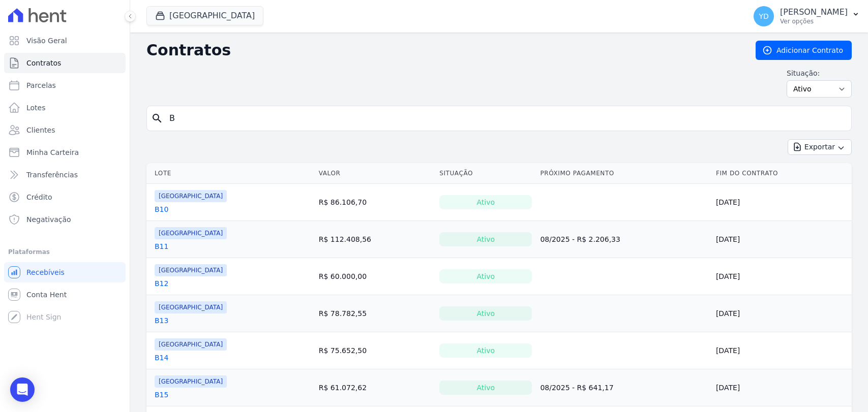 The width and height of the screenshot is (868, 412). What do you see at coordinates (162, 358) in the screenshot?
I see `a: B14` at bounding box center [162, 358].